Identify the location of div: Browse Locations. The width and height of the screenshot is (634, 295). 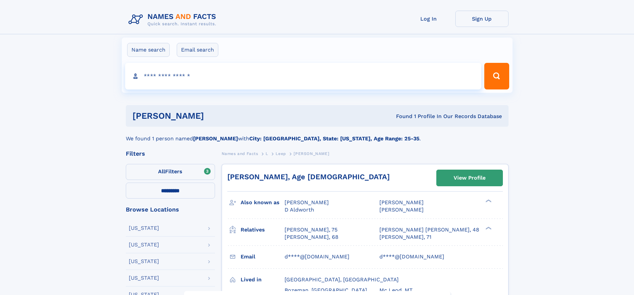
(170, 210).